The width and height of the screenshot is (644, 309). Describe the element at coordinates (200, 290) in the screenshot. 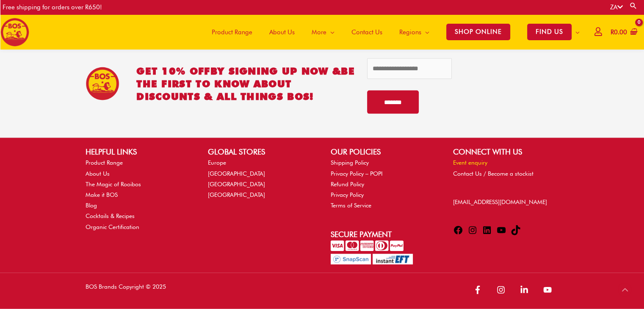

I see `div: BOS Brands Copyright © 2025` at that location.